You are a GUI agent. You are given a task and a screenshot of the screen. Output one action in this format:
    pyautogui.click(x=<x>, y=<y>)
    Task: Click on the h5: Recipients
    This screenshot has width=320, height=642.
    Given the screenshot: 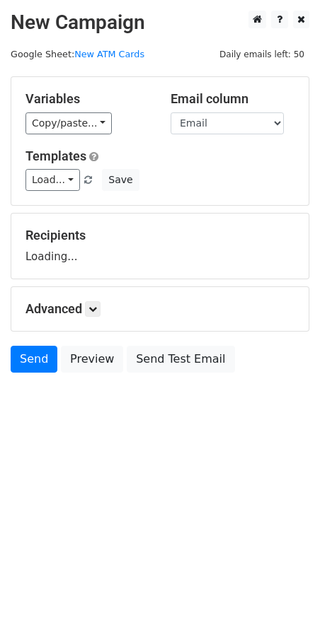 What is the action you would take?
    pyautogui.click(x=160, y=235)
    